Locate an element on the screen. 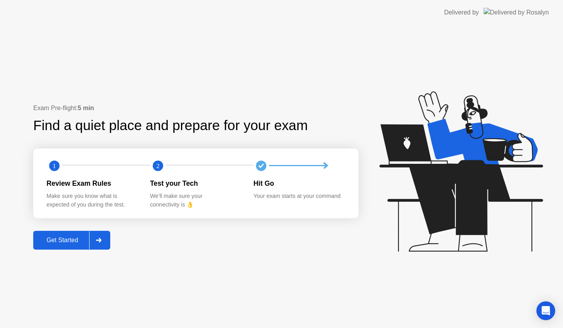 The height and width of the screenshot is (328, 563). div: Exam Pre-flight: is located at coordinates (196, 108).